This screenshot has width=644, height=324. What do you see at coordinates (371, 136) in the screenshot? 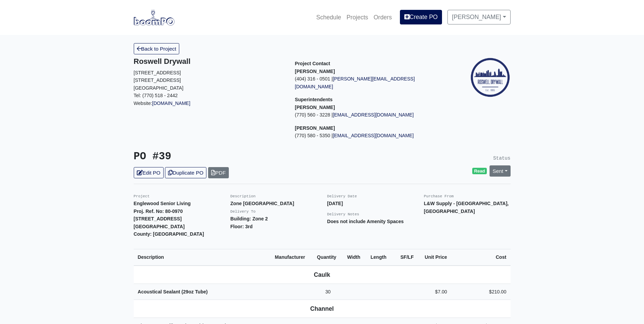
I see `p: (770) 580 - 5350 |` at bounding box center [371, 136].